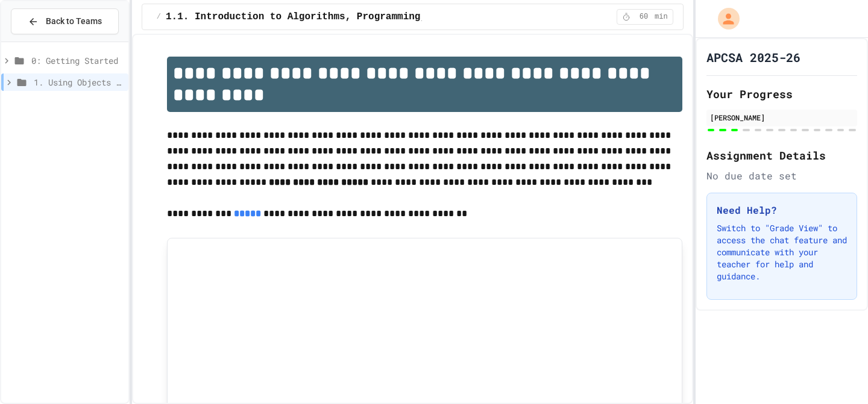 The height and width of the screenshot is (404, 868). What do you see at coordinates (782, 94) in the screenshot?
I see `h2: Your Progress` at bounding box center [782, 94].